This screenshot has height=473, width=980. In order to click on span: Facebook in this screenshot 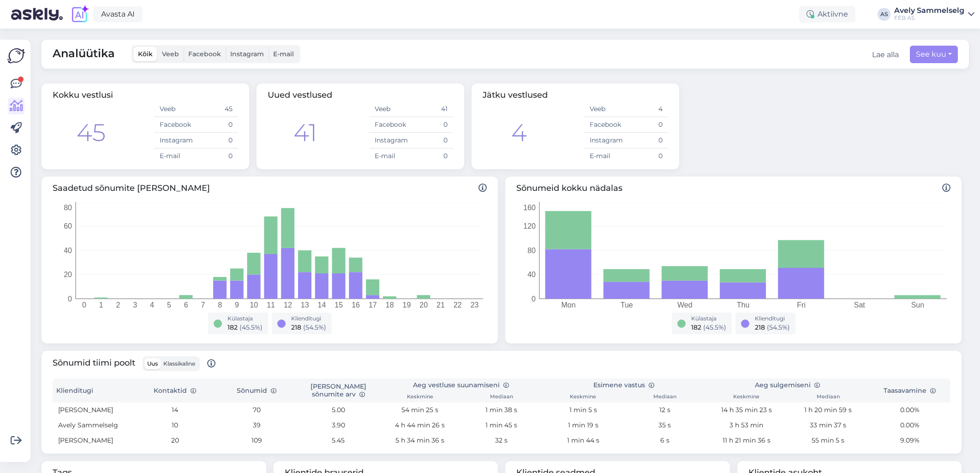, I will do `click(204, 54)`.